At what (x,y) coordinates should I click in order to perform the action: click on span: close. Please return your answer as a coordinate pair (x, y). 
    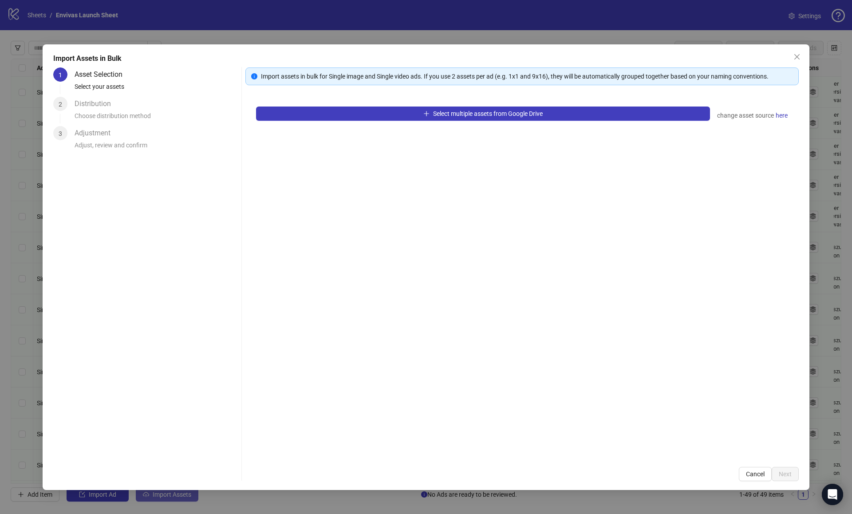
    Looking at the image, I should click on (797, 57).